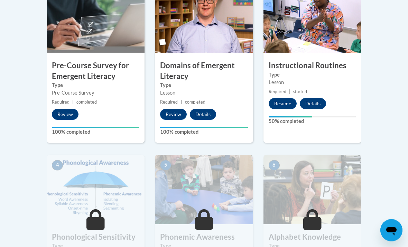  Describe the element at coordinates (95, 93) in the screenshot. I see `div: Pre-Course Survey` at that location.